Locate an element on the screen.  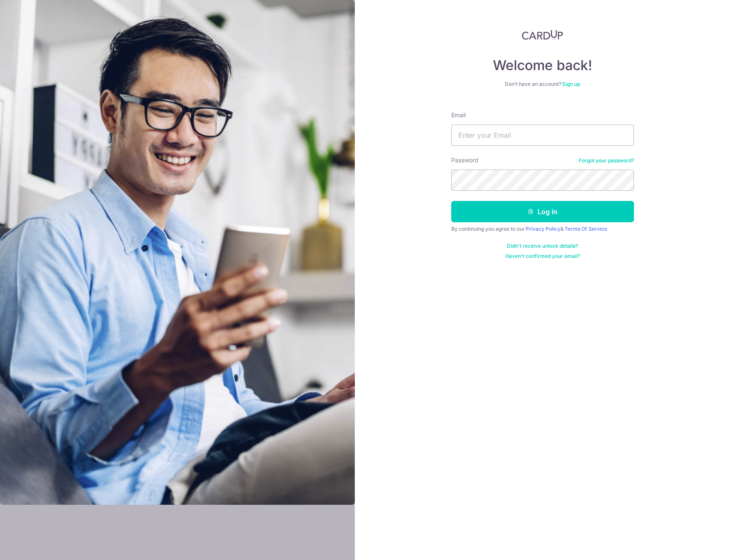
a: Privacy Policy is located at coordinates (543, 229).